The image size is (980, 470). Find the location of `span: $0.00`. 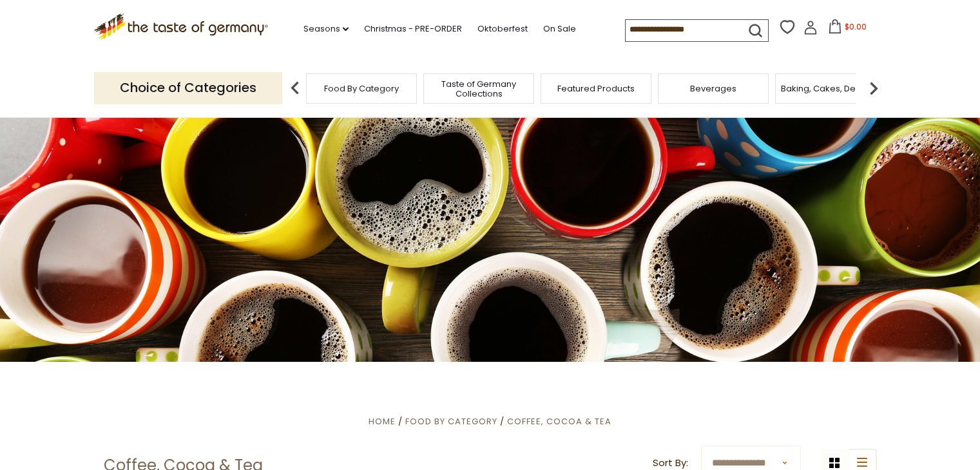

span: $0.00 is located at coordinates (856, 26).